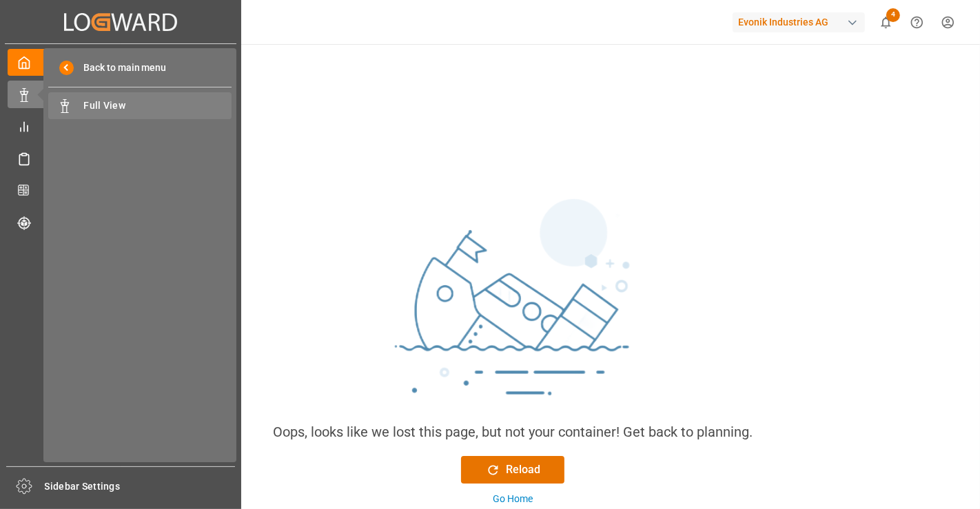 The height and width of the screenshot is (509, 980). Describe the element at coordinates (120, 191) in the screenshot. I see `a: CO2e Calculator` at that location.